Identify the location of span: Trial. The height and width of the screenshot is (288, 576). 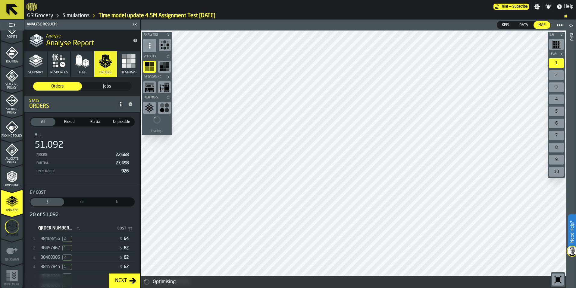
(505, 7).